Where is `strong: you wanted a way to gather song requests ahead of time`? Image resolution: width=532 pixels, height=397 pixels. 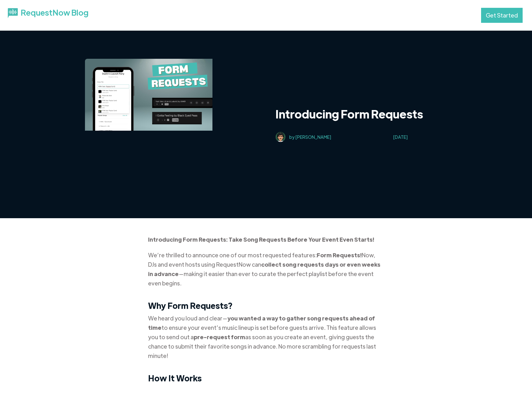
strong: you wanted a way to gather song requests ahead of time is located at coordinates (261, 323).